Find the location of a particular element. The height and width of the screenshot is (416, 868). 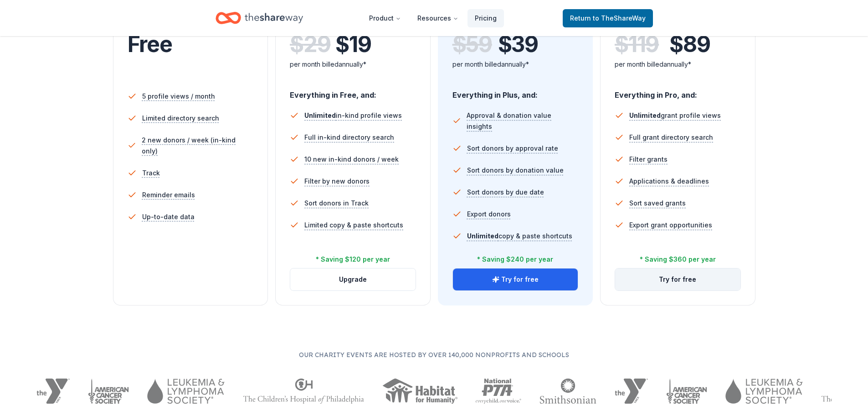

span: Limited directory search is located at coordinates (180, 118).